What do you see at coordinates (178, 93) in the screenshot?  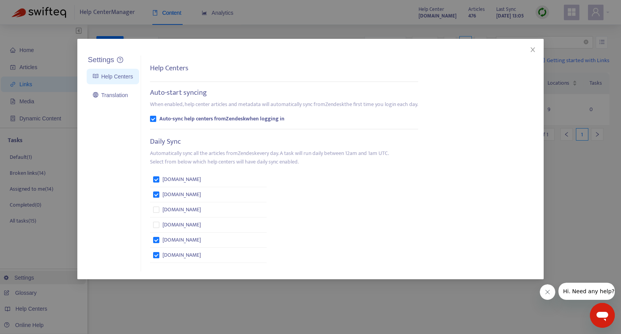 I see `h5: Auto-start syncing` at bounding box center [178, 93].